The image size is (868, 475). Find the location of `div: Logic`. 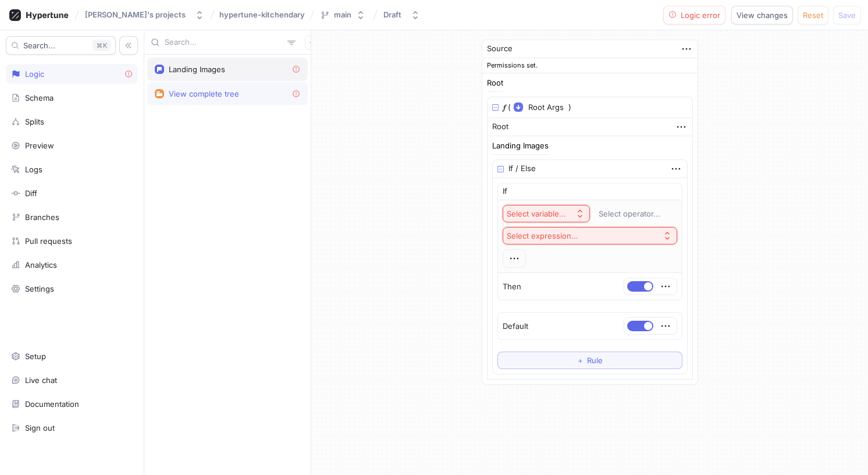

div: Logic is located at coordinates (34, 74).